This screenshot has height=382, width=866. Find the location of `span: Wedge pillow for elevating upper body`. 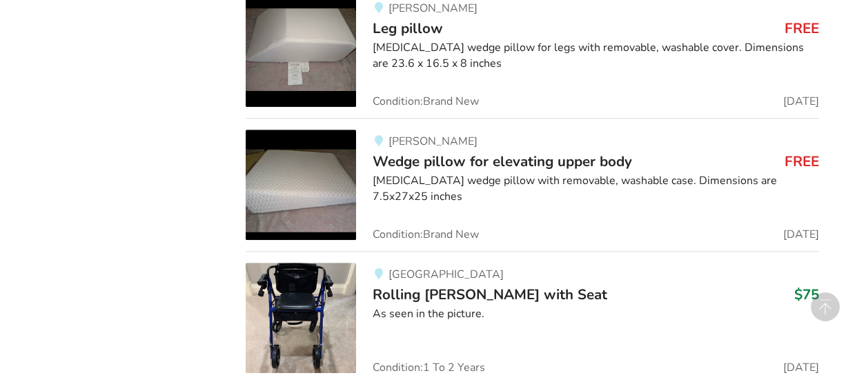

span: Wedge pillow for elevating upper body is located at coordinates (502, 161).